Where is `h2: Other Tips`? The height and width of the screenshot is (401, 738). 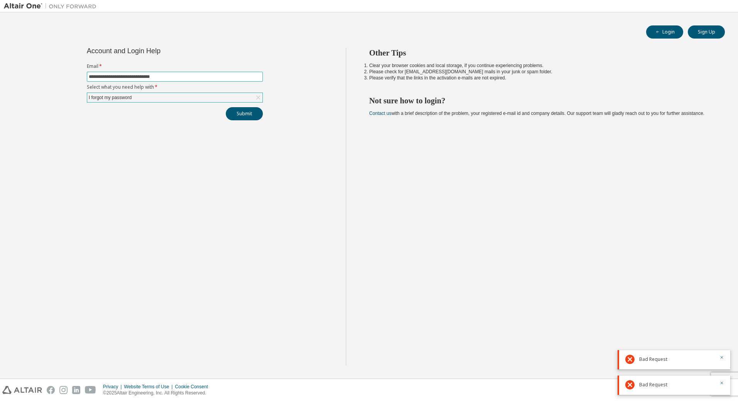
h2: Other Tips is located at coordinates (540, 53).